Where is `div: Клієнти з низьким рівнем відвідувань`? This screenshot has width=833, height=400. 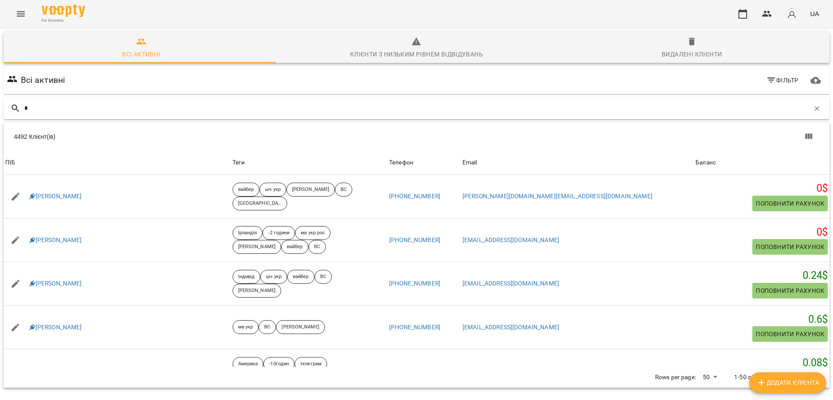 div: Клієнти з низьким рівнем відвідувань is located at coordinates (416, 54).